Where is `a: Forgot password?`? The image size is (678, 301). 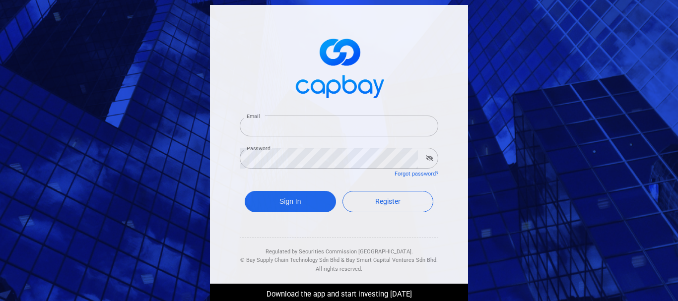 a: Forgot password? is located at coordinates (417, 174).